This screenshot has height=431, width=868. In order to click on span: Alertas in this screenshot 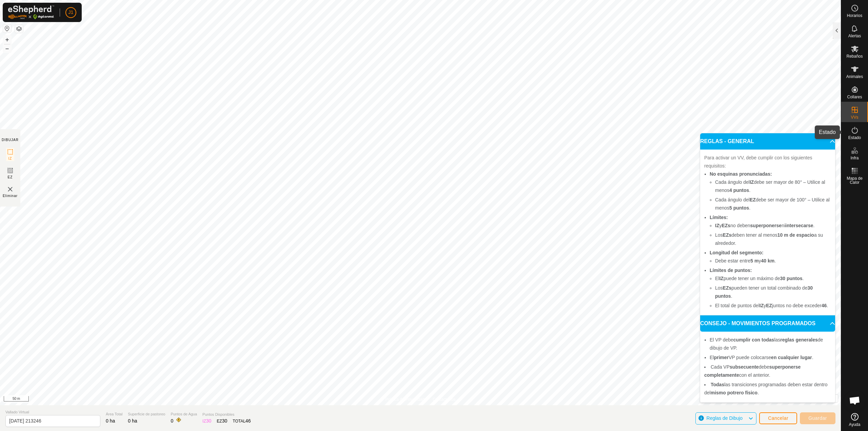, I will do `click(855, 36)`.